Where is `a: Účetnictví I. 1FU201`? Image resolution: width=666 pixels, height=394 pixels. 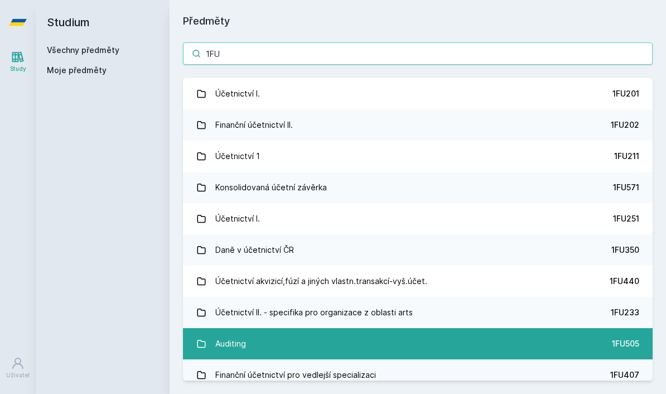 a: Účetnictví I. 1FU201 is located at coordinates (418, 94).